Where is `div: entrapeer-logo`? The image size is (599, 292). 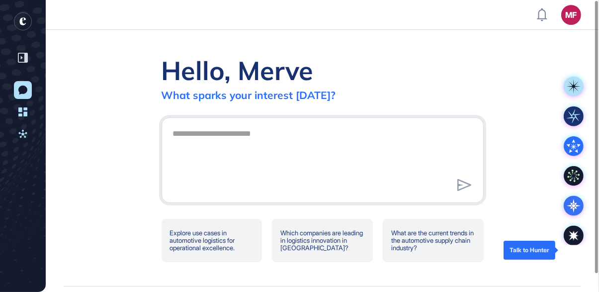
div: entrapeer-logo is located at coordinates (23, 21).